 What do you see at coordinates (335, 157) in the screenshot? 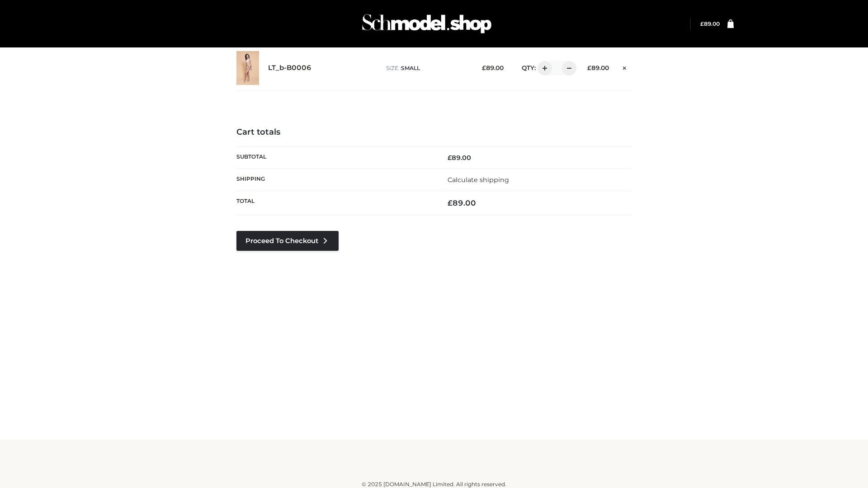
I see `th: Subtotal` at bounding box center [335, 157].